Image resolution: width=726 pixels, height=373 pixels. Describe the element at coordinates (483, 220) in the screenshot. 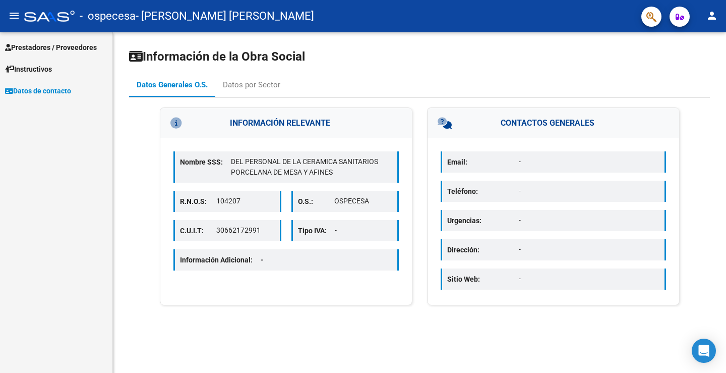

I see `p: Urgencias:` at that location.